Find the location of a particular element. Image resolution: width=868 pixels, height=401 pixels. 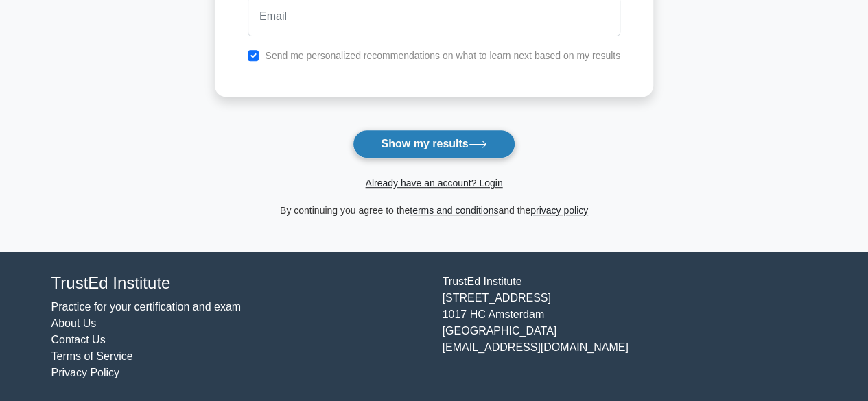

a: privacy policy is located at coordinates (559, 211).